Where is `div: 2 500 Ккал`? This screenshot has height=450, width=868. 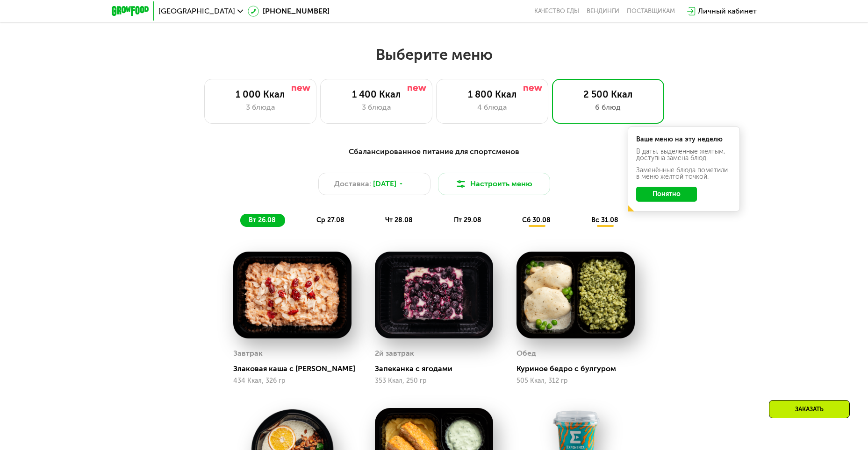
div: 2 500 Ккал is located at coordinates (608, 94).